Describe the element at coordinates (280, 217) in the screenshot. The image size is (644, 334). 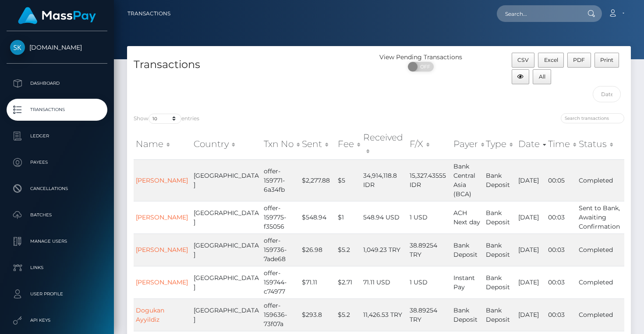
I see `td: offer-159775-f35056` at that location.